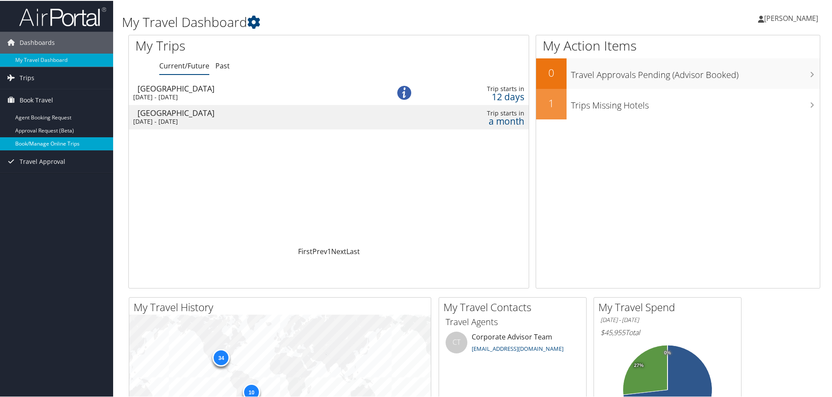 This screenshot has height=397, width=832. Describe the element at coordinates (552, 72) in the screenshot. I see `h2: 0` at that location.